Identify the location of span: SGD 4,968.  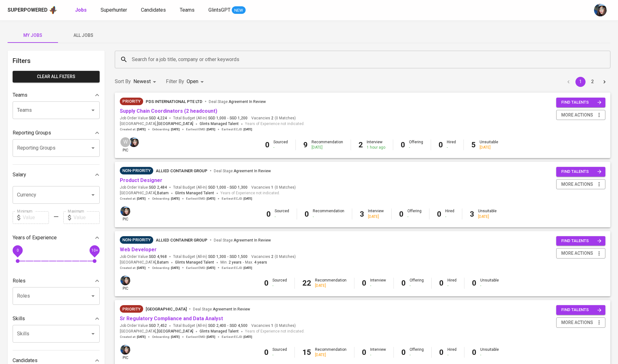
(157, 257).